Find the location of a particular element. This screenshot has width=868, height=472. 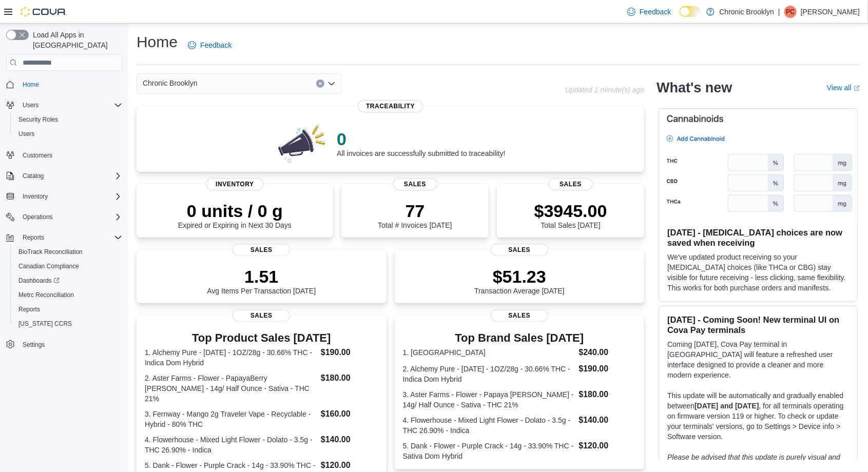

span: Dark Mode is located at coordinates (680, 17).